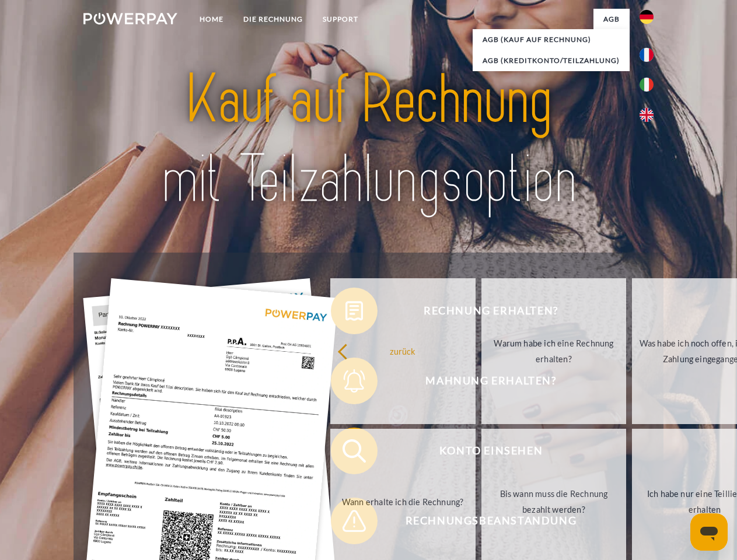  Describe the element at coordinates (612, 19) in the screenshot. I see `a: agb` at that location.